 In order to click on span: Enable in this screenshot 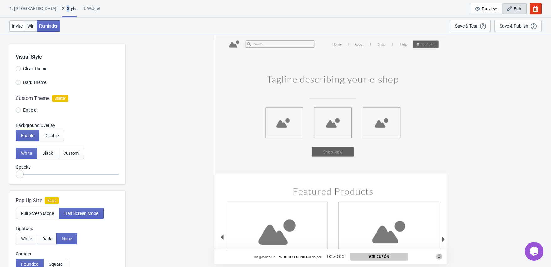, I will do `click(28, 136)`.